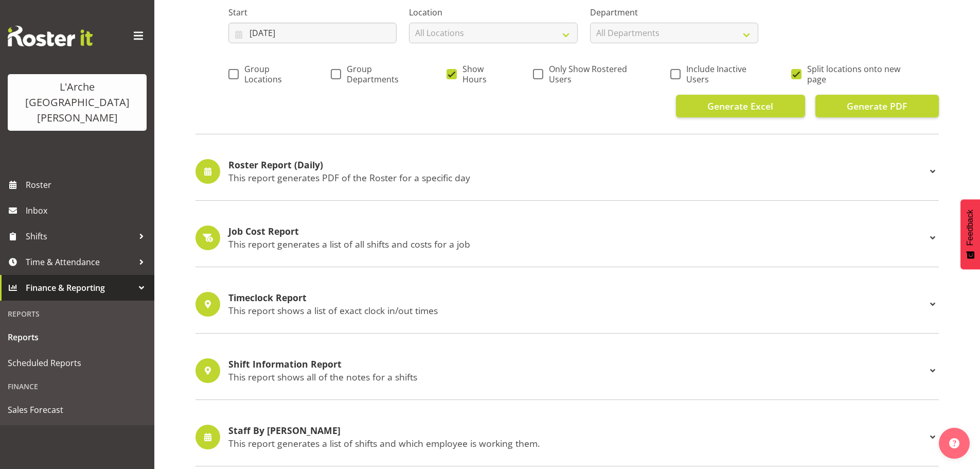 Image resolution: width=980 pixels, height=469 pixels. I want to click on span: Sales Forecast, so click(77, 410).